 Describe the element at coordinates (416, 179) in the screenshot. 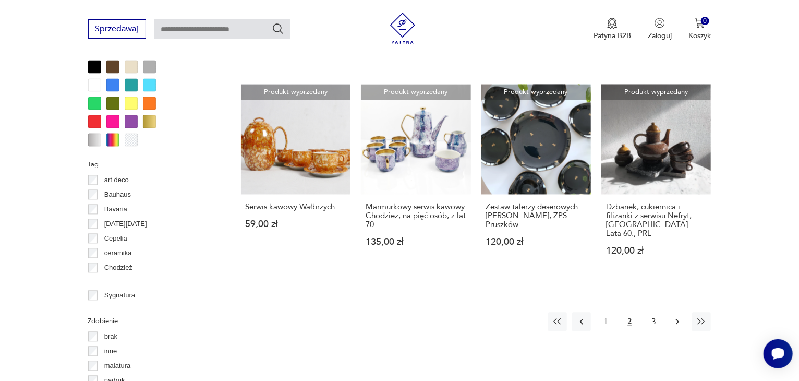

I see `a: Produkt wyprzedanyMarmurkowy serwis kawowy Chodzież, na pięć osób, z lat 70.Marmurkowy serwis kaw...` at that location.